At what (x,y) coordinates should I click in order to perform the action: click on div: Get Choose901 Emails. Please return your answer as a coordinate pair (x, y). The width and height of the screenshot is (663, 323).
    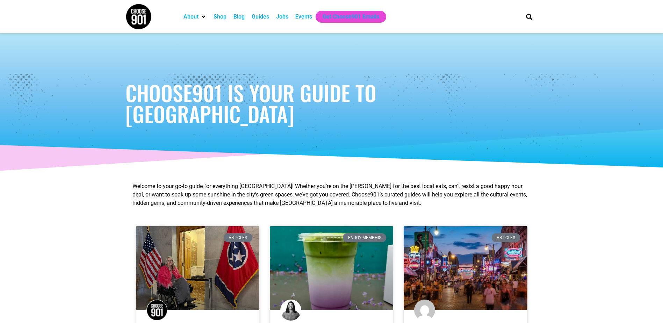
    Looking at the image, I should click on (351, 17).